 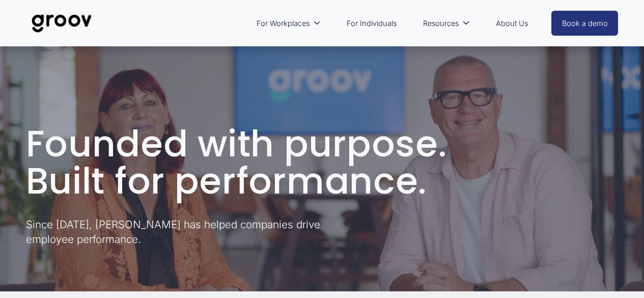 I want to click on a: Book a demo, so click(x=585, y=23).